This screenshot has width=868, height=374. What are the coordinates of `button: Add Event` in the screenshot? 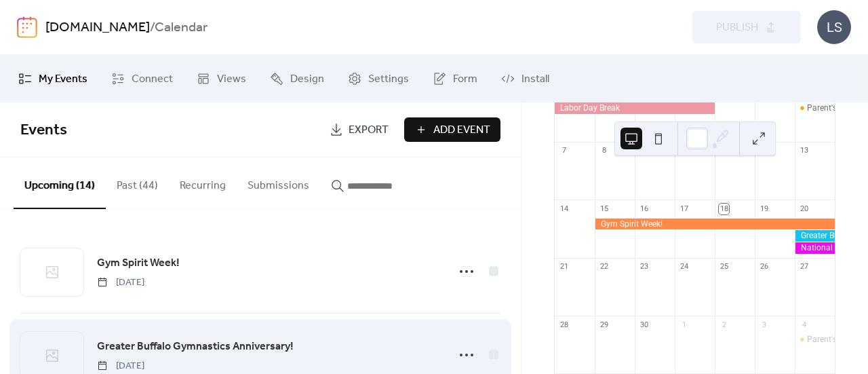 It's located at (452, 129).